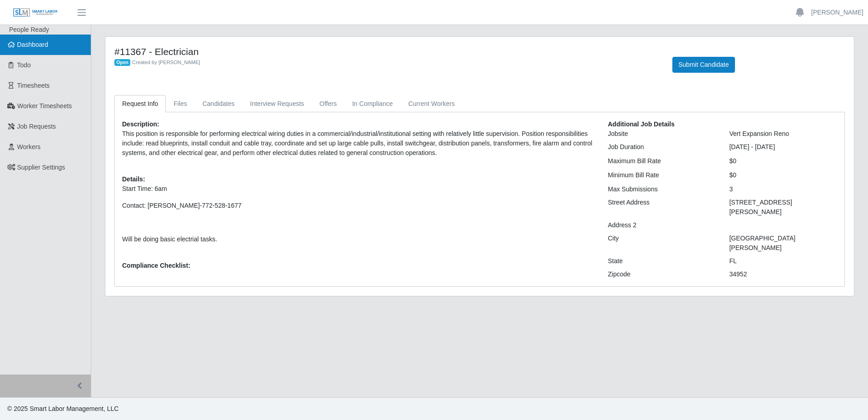 The image size is (868, 420). Describe the element at coordinates (36, 13) in the screenshot. I see `img: SLM Logo` at that location.